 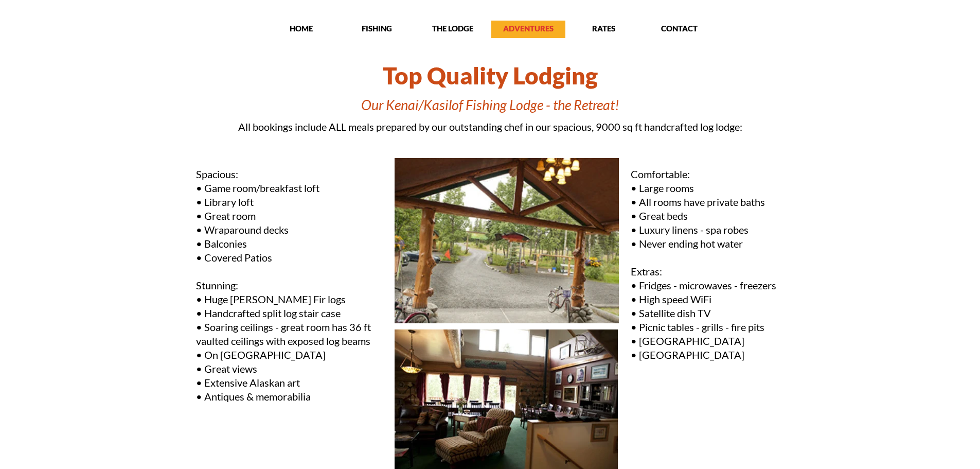 What do you see at coordinates (490, 105) in the screenshot?
I see `h1: Our Kenai/Kasilof Fishing Lodge - the Retreat!` at bounding box center [490, 105].